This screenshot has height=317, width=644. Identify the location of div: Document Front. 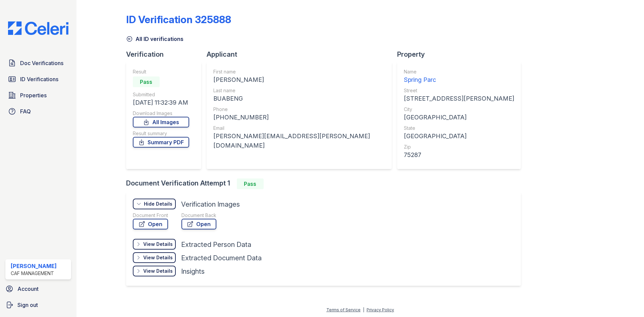
(150, 215).